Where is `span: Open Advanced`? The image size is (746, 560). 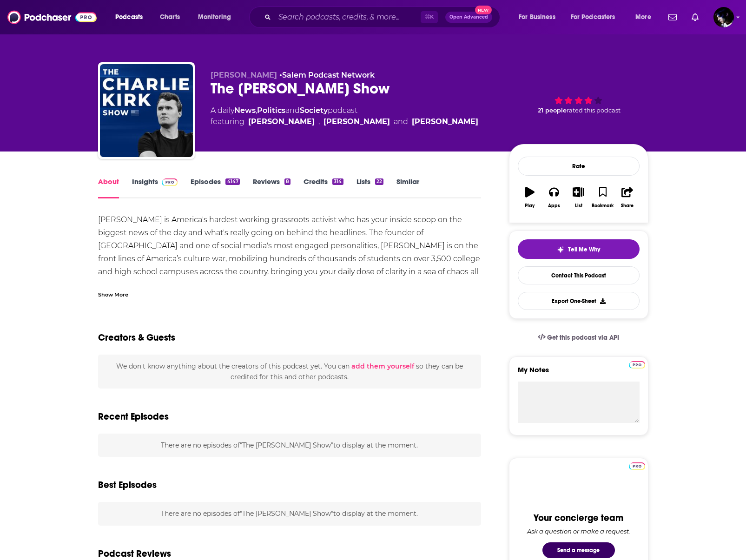 span: Open Advanced is located at coordinates (469, 17).